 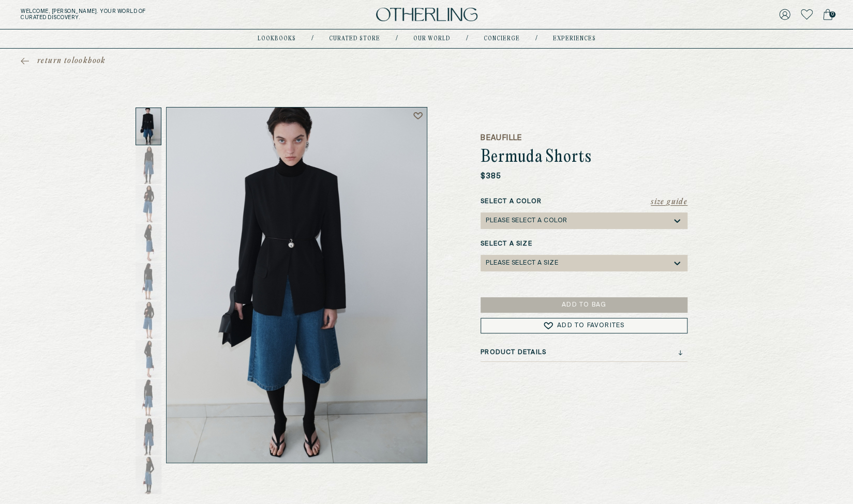 I want to click on button: Size Guide, so click(x=669, y=202).